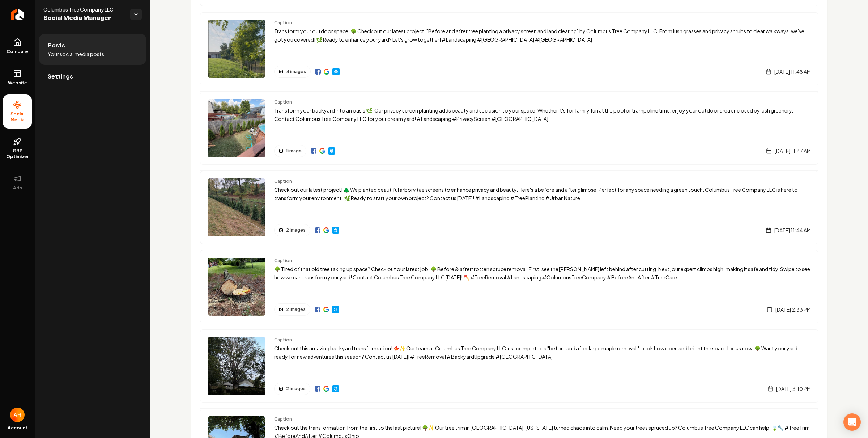 The image size is (868, 438). What do you see at coordinates (509, 207) in the screenshot?
I see `a: Post previewCaptionCheck out our latest project! 🌲 We planted beautiful arborvitae screens to enh...` at bounding box center [509, 207].